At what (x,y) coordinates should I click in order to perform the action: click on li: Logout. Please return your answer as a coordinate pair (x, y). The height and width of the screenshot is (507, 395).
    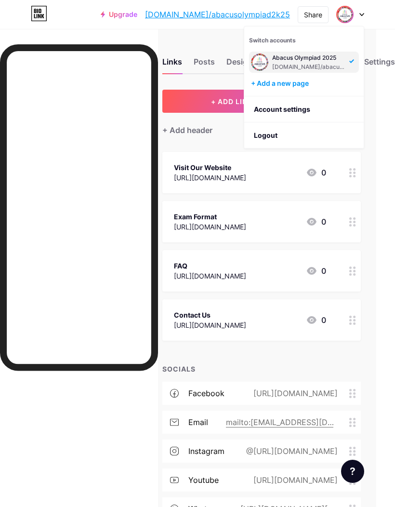
    Looking at the image, I should click on (304, 135).